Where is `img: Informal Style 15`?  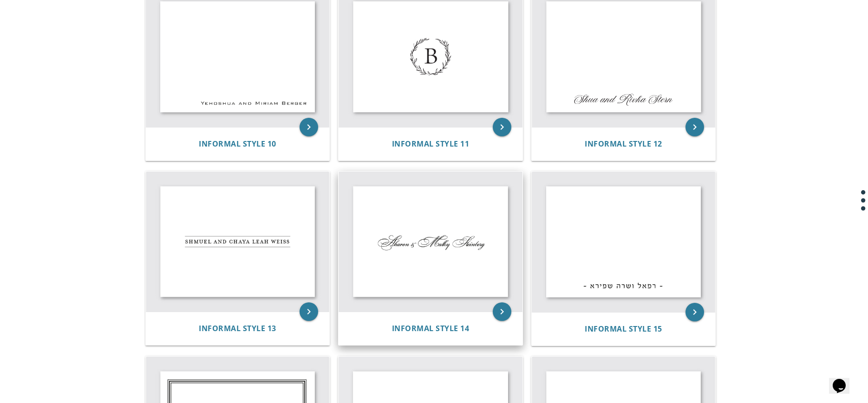 img: Informal Style 15 is located at coordinates (623, 242).